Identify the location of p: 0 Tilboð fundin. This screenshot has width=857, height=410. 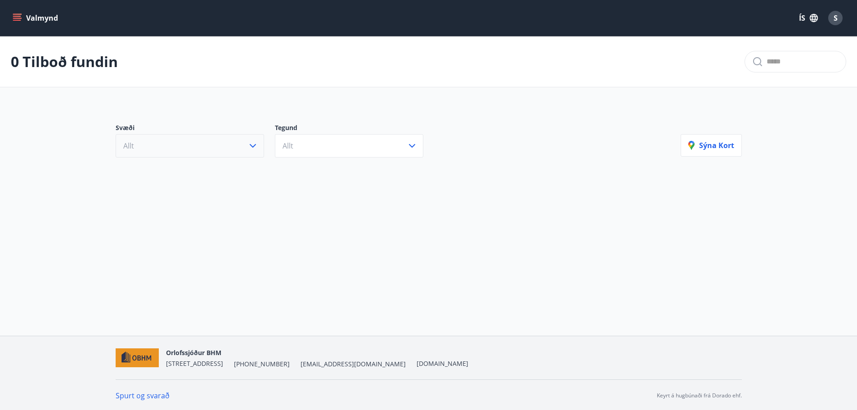
(64, 62).